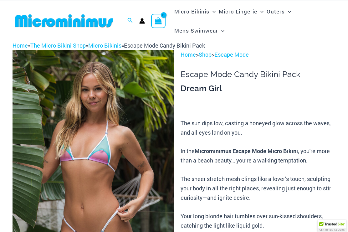 The height and width of the screenshot is (232, 348). Describe the element at coordinates (199, 30) in the screenshot. I see `a: Mens SwimwearMenu ToggleMenu Toggle` at that location.